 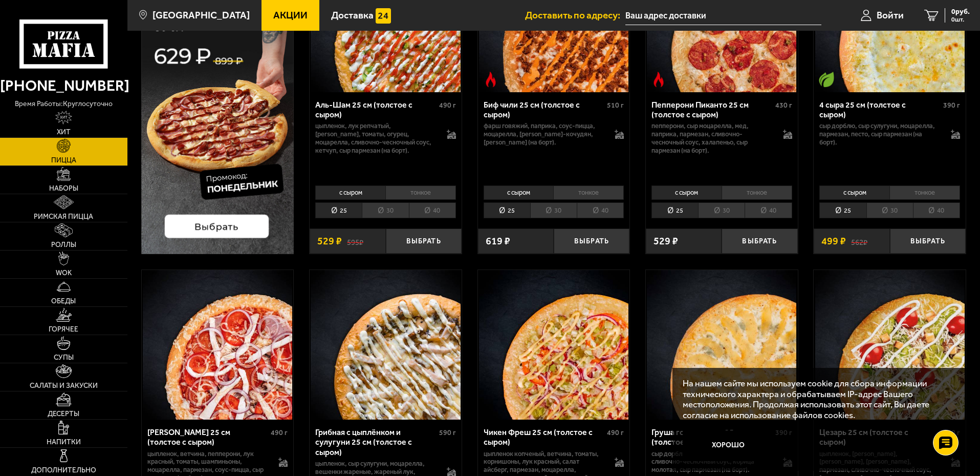 What do you see at coordinates (890, 15) in the screenshot?
I see `span: Войти` at bounding box center [890, 15].